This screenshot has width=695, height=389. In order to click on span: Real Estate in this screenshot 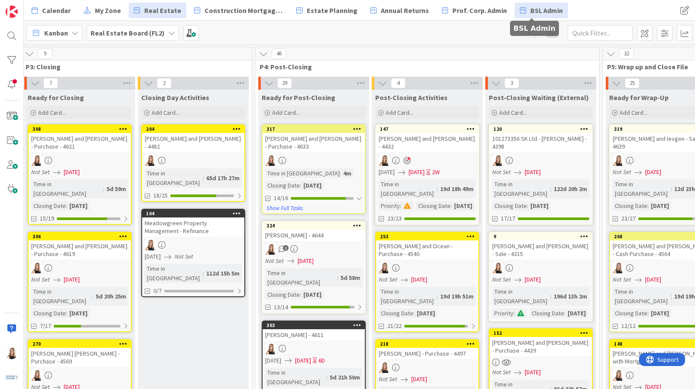, I will do `click(162, 10)`.